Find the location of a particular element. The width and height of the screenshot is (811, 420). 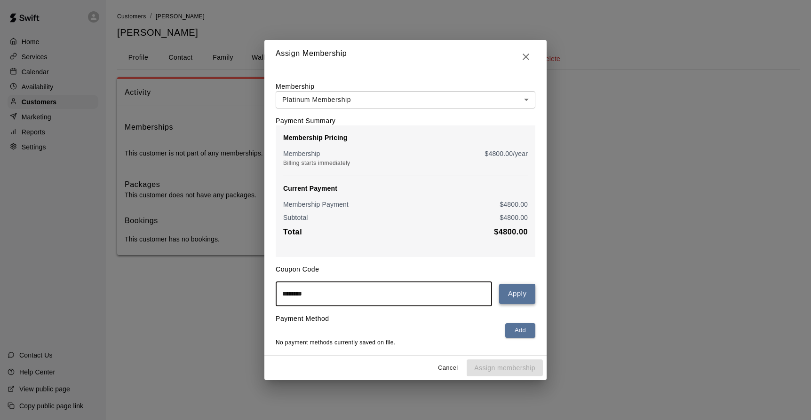

button: Add is located at coordinates (520, 331).